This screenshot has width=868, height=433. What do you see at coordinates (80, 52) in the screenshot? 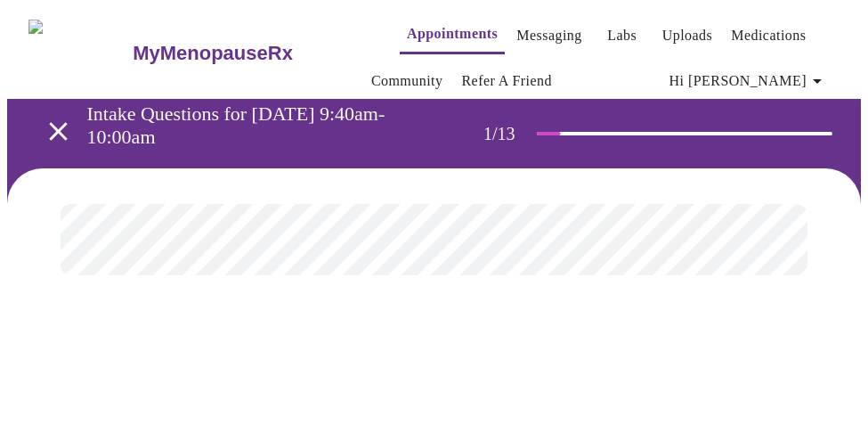
I see `img: MyMenopauseRx Logo` at bounding box center [80, 52].